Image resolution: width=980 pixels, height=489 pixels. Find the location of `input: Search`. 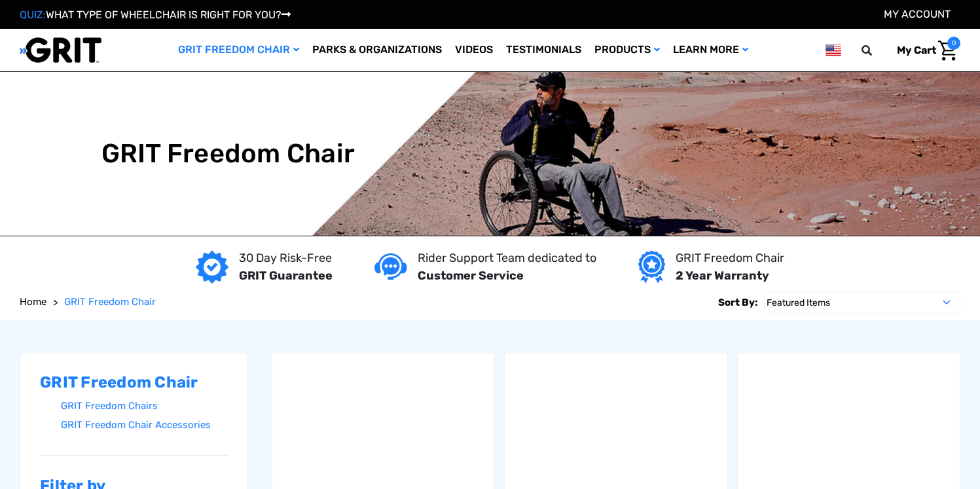

input: Search is located at coordinates (877, 51).